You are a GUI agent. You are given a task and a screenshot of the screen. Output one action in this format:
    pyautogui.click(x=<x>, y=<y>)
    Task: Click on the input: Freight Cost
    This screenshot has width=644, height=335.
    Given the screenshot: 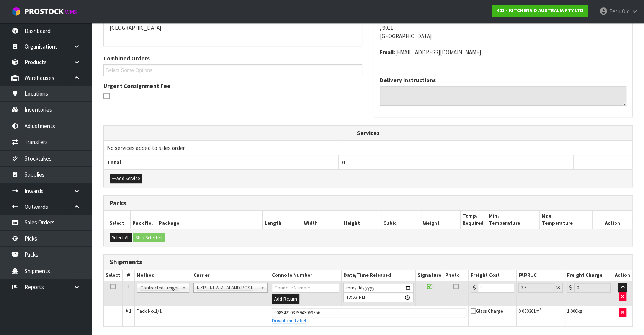 What is the action you would take?
    pyautogui.click(x=496, y=287)
    